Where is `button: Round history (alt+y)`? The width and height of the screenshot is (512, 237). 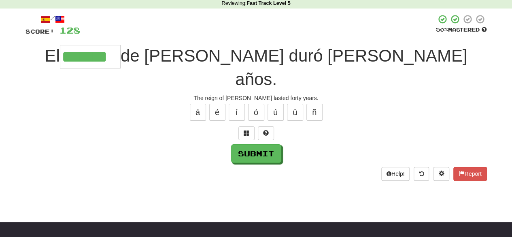
button: Round history (alt+y) is located at coordinates (422, 174).